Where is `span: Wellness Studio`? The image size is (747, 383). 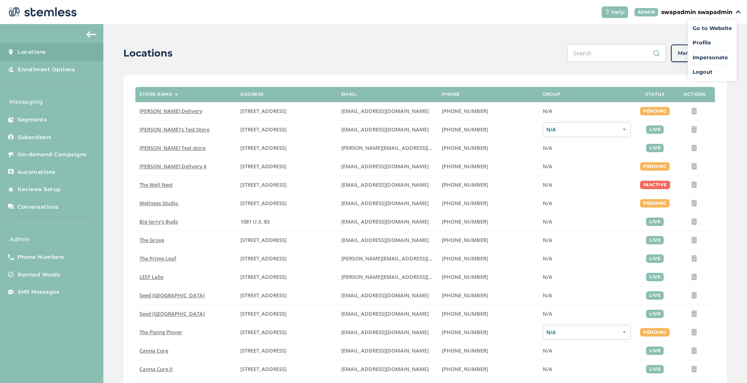 span: Wellness Studio is located at coordinates (159, 203).